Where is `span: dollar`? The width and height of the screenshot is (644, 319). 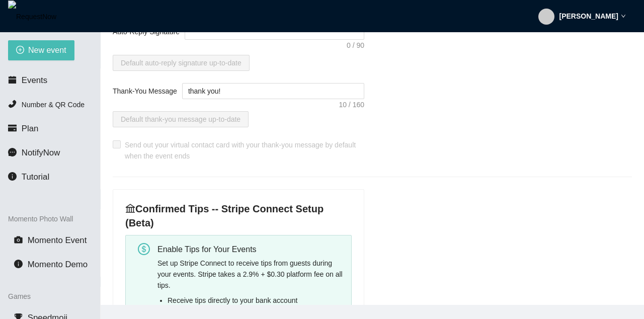
span: dollar is located at coordinates (144, 249).